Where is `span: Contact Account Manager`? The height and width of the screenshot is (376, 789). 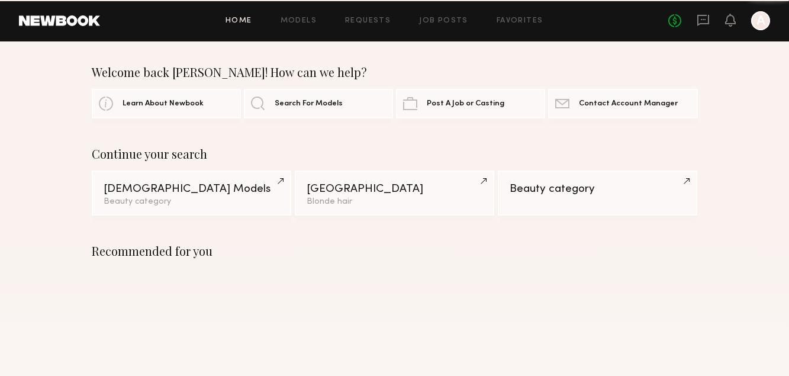 span: Contact Account Manager is located at coordinates (628, 104).